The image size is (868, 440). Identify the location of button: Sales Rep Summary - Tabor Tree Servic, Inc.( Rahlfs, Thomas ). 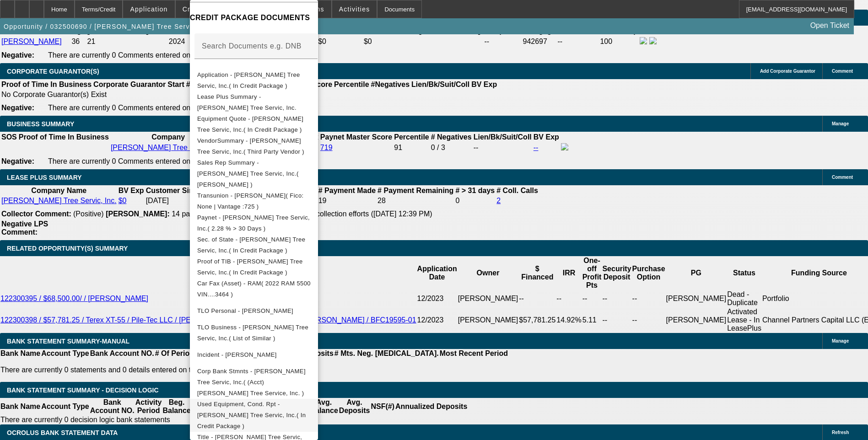
(254, 174).